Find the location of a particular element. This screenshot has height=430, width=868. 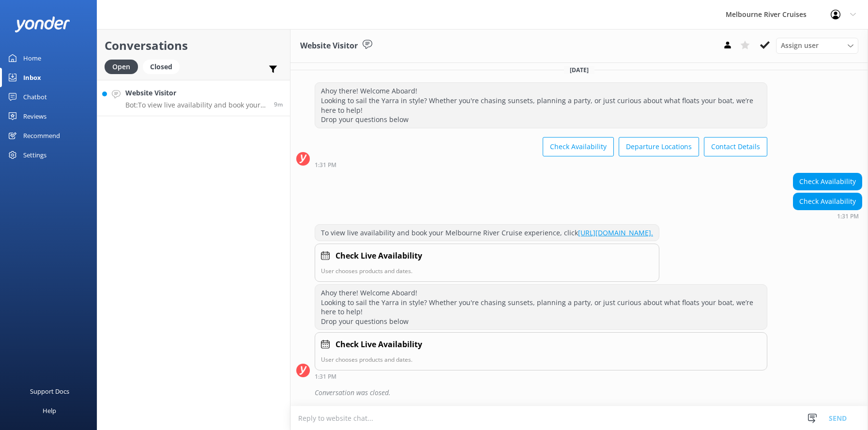

div: Settings is located at coordinates (35, 155).